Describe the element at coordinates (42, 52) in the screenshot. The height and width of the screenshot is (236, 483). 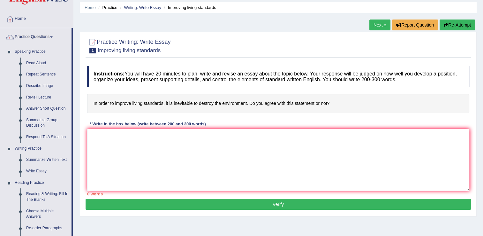
I see `a: Speaking Practice` at that location.